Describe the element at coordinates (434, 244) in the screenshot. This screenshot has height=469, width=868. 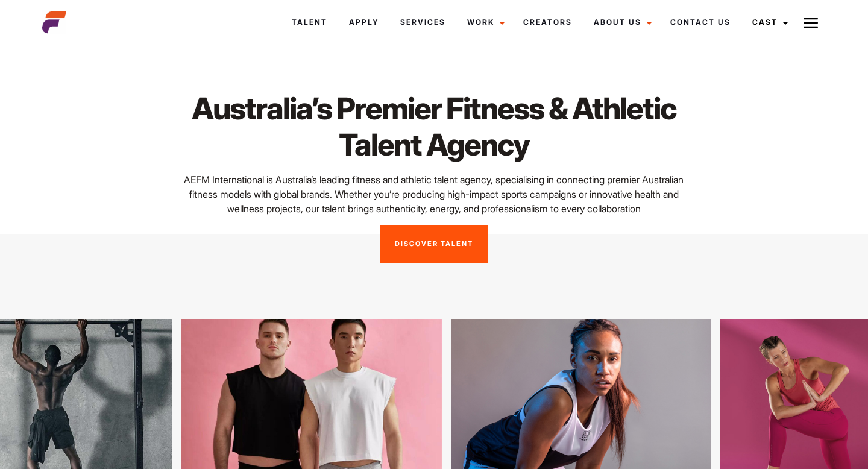
I see `a: Discover Talent` at that location.